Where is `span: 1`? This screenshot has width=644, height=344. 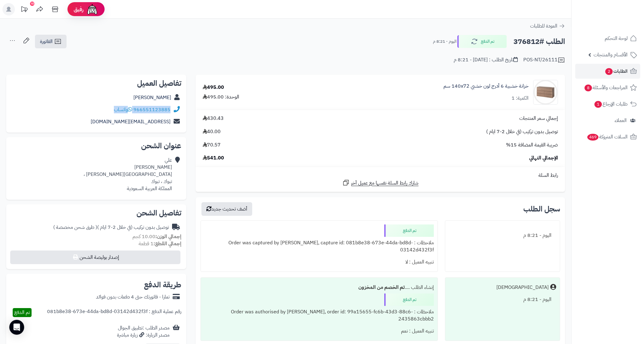
span: 1 is located at coordinates (598, 104).